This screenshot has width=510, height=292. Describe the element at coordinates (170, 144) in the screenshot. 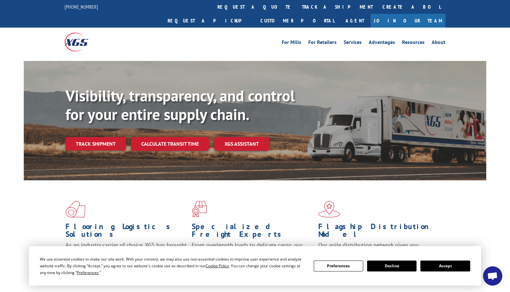

I see `a: Calculate transit time` at that location.